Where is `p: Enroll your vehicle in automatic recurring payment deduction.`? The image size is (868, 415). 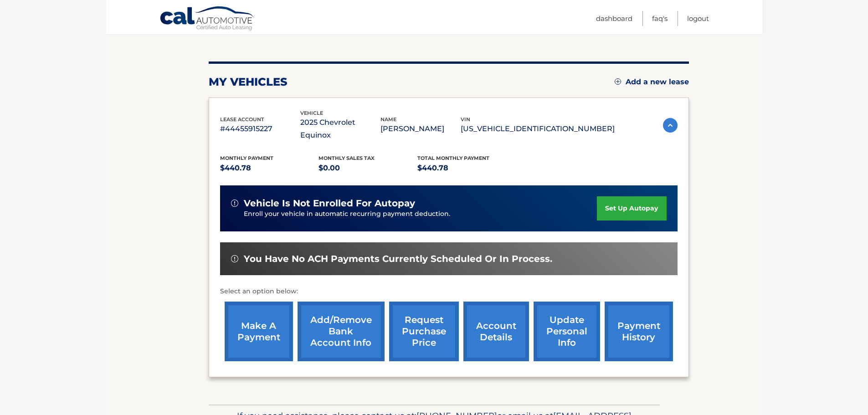
p: Enroll your vehicle in automatic recurring payment deduction. is located at coordinates (421, 214).